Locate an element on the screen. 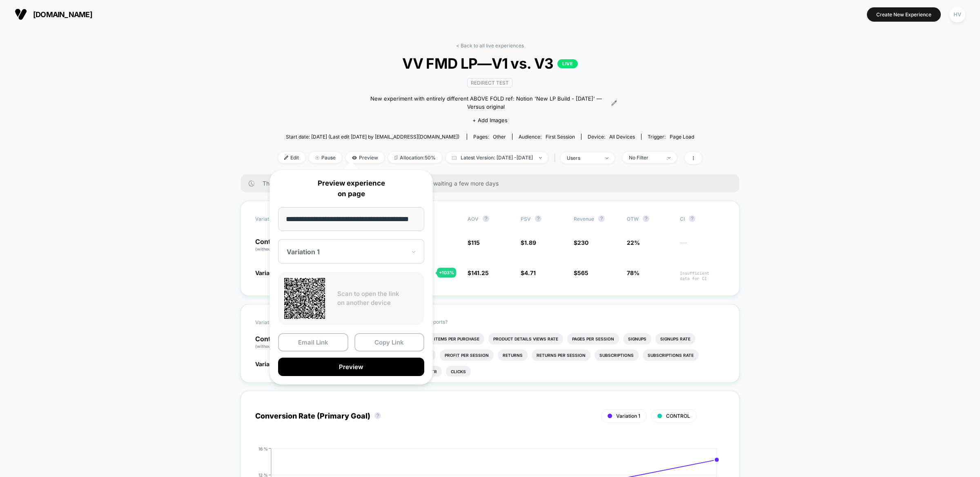 The height and width of the screenshot is (477, 980). li: Signups is located at coordinates (637, 338).